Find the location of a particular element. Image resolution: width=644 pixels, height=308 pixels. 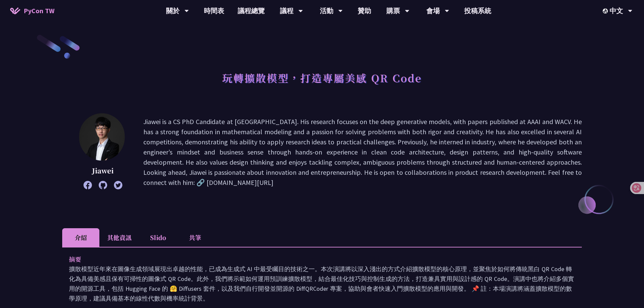

p: 摘要 is located at coordinates (315, 259).